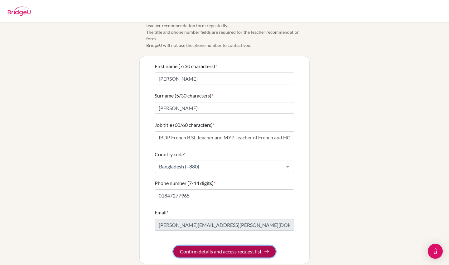 The height and width of the screenshot is (265, 449). What do you see at coordinates (228, 32) in the screenshot?
I see `span: Please confirm your profile details first so that you won’t need to input in each teacher recomme...` at bounding box center [228, 32].